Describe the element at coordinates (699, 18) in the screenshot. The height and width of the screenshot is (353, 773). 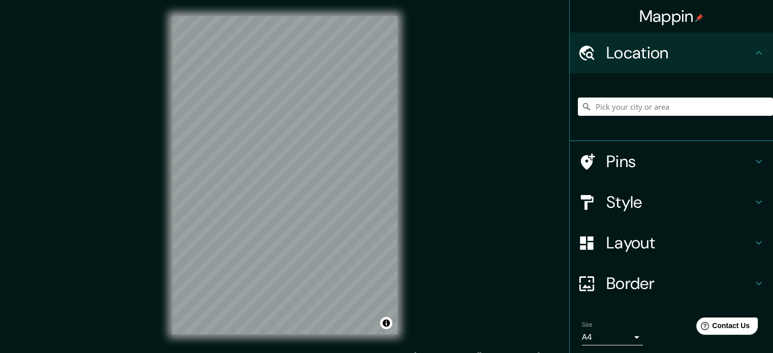
I see `img: pin-icon.png` at that location.